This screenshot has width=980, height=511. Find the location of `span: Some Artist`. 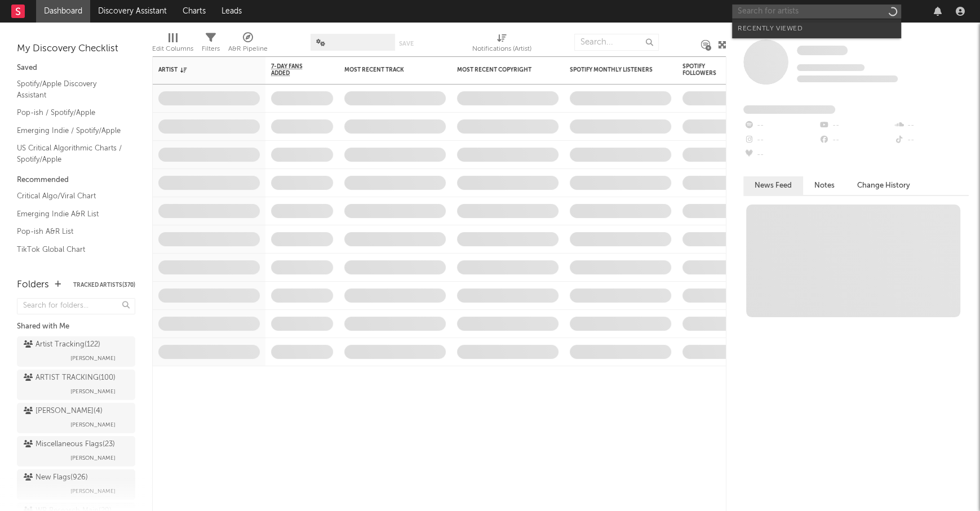

span: Some Artist is located at coordinates (823, 50).